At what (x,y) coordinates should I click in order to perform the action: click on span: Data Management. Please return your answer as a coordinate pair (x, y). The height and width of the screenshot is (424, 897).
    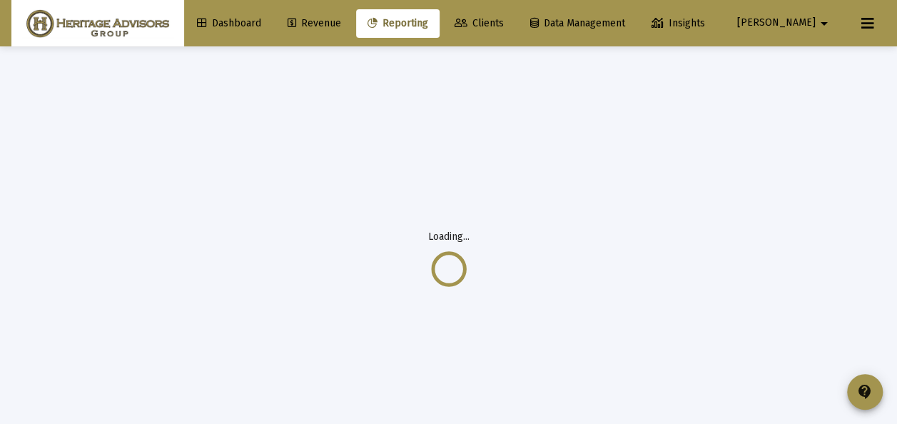
    Looking at the image, I should click on (577, 23).